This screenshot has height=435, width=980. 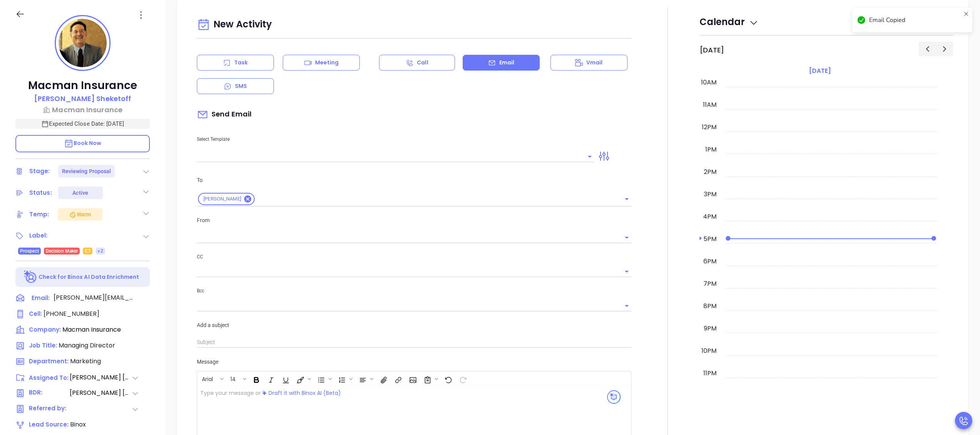 I want to click on div: Status:, so click(x=40, y=192).